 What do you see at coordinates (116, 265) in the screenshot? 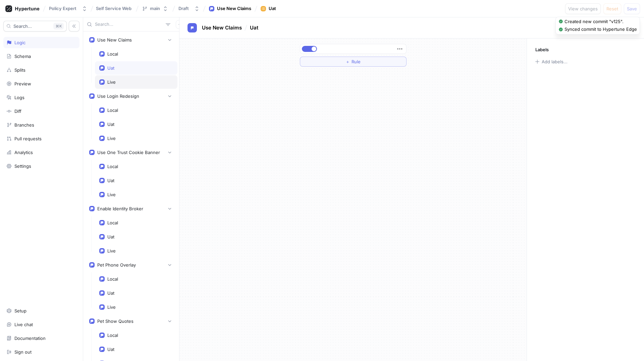
I see `div: Pet Phone Overlay` at bounding box center [116, 265].